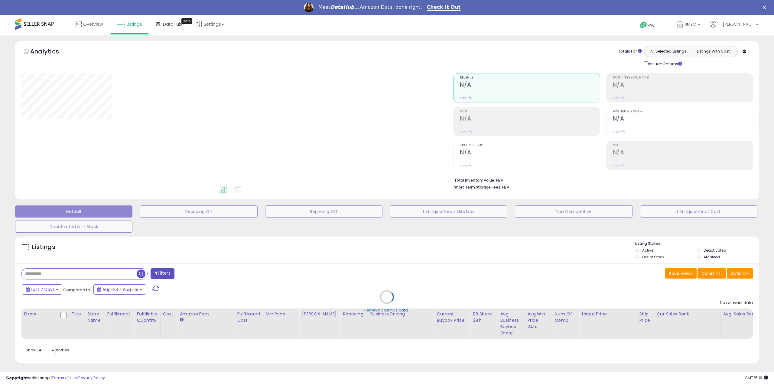 This screenshot has height=384, width=774. I want to click on button: Listings With Cost, so click(713, 51).